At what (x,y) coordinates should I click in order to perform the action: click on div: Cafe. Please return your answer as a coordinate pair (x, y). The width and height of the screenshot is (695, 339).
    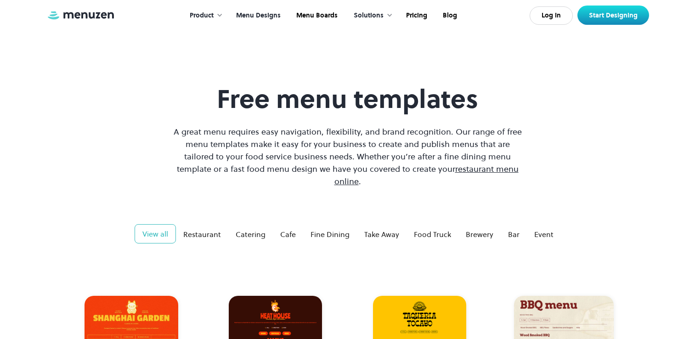
    Looking at the image, I should click on (288, 234).